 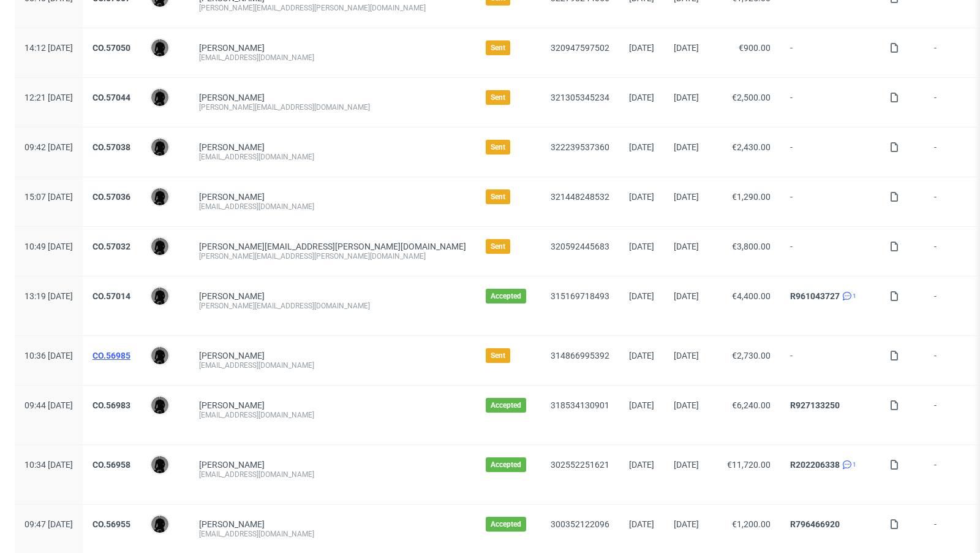 I want to click on span: €1,290.00, so click(x=751, y=197).